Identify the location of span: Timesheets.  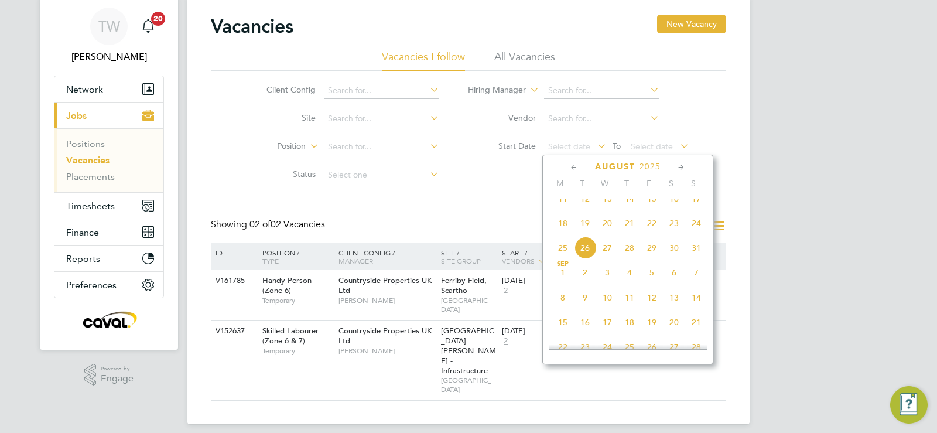
(90, 206).